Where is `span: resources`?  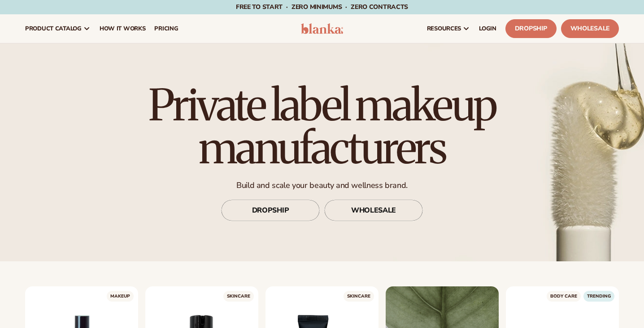 span: resources is located at coordinates (444, 29).